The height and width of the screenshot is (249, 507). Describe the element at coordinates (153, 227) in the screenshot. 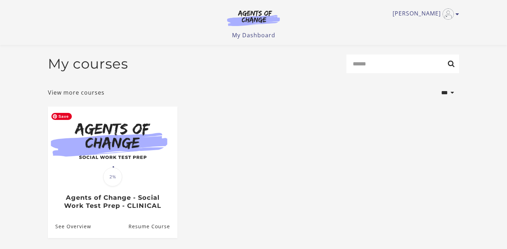

I see `a: Agents of Change - Social Work Test Prep - CLINICAL: Resume Course` at that location.